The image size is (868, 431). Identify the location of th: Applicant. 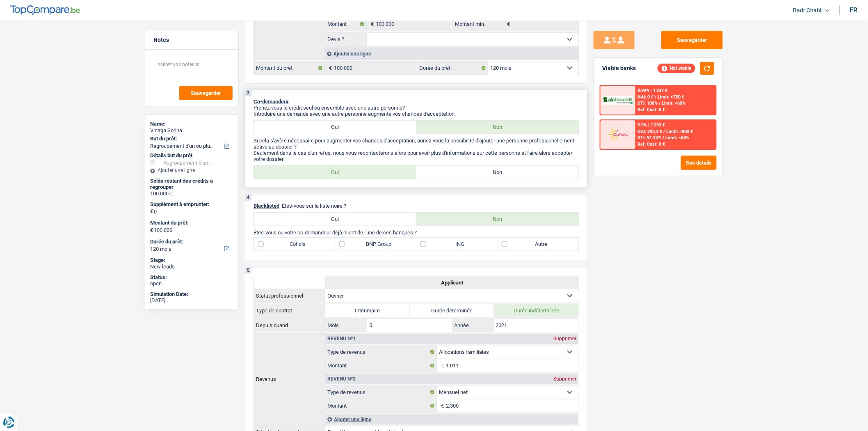
(452, 282).